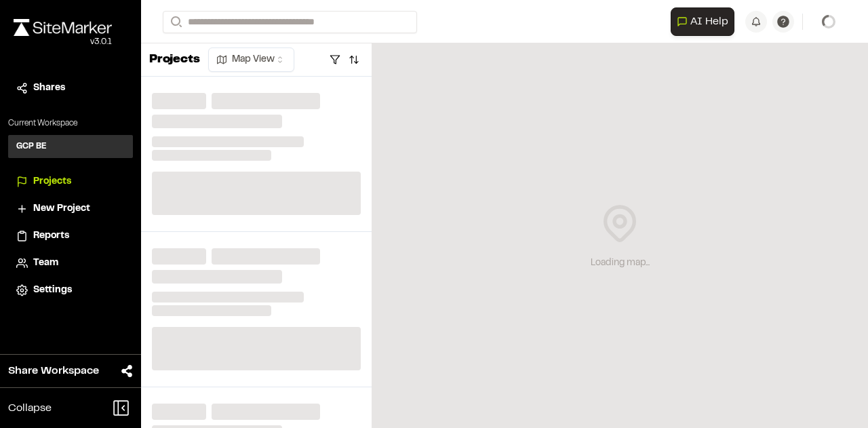 Image resolution: width=868 pixels, height=428 pixels. What do you see at coordinates (70, 181) in the screenshot?
I see `a: Projects` at bounding box center [70, 181].